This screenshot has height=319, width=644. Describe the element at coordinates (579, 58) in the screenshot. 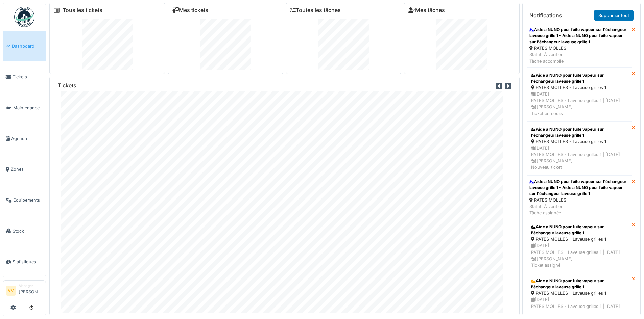

I see `div: Statut: À vérifier Tâche accomplie` at that location.